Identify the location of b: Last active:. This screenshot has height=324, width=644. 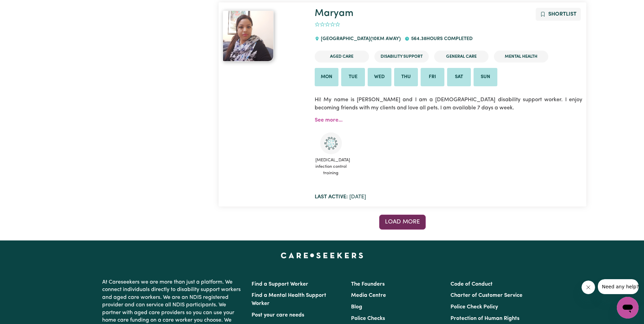
(331, 197).